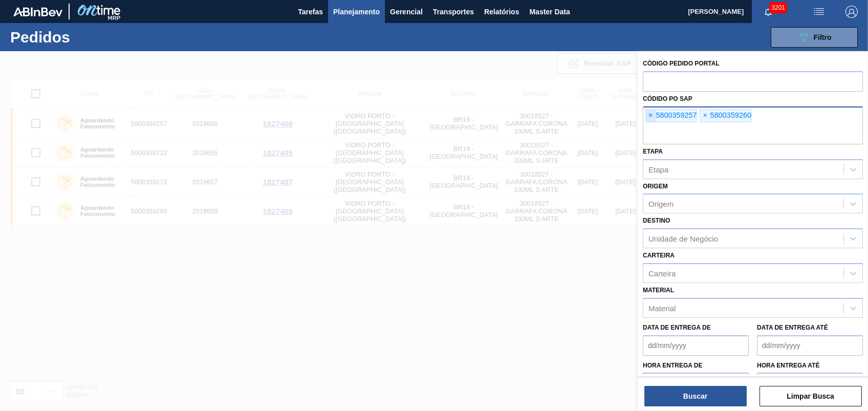 Image resolution: width=868 pixels, height=411 pixels. Describe the element at coordinates (310, 12) in the screenshot. I see `span: Tarefas` at that location.